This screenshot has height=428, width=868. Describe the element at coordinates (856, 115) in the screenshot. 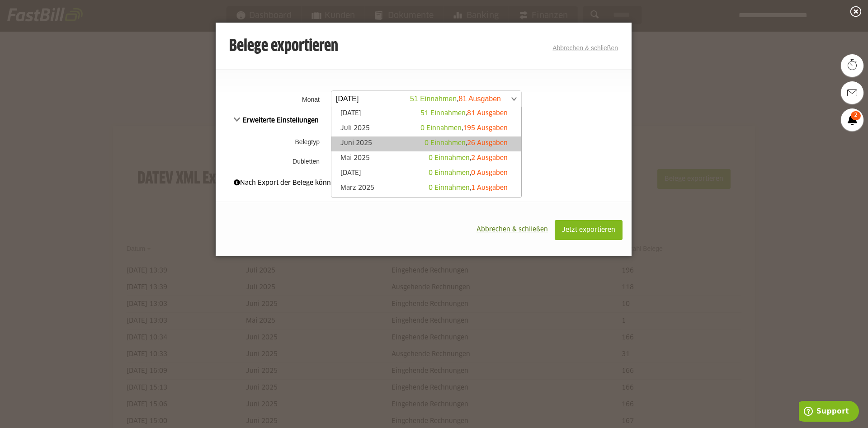

I see `span: 2` at that location.